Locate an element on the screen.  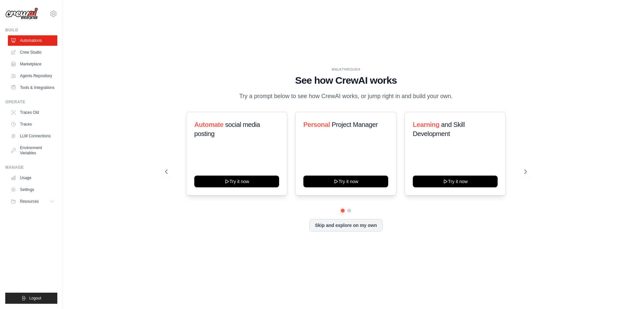
span: and Skill Development is located at coordinates (438, 129).